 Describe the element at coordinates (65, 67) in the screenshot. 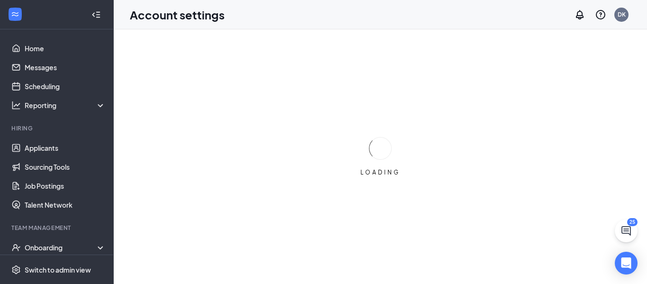

I see `a: Messages` at that location.